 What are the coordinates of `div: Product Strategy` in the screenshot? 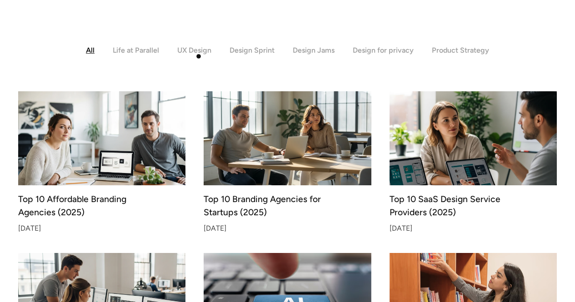 It's located at (461, 50).